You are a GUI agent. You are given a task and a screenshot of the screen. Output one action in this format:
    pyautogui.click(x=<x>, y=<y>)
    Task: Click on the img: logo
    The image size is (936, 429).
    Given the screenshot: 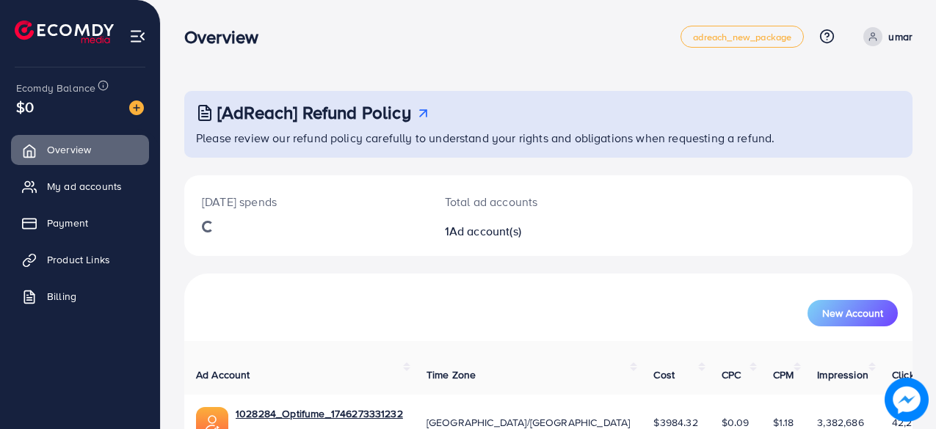 What is the action you would take?
    pyautogui.click(x=64, y=32)
    